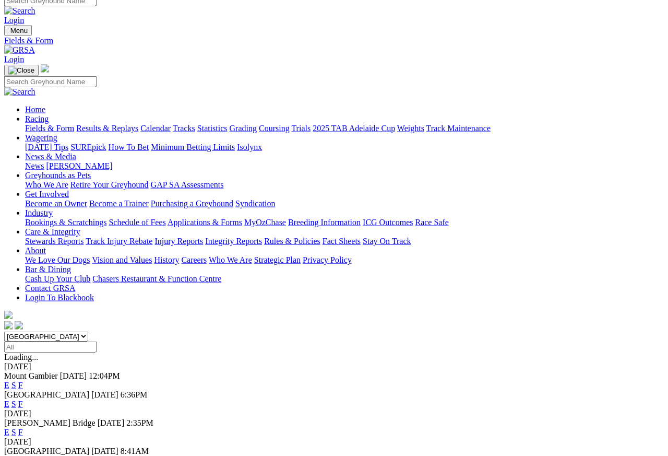  What do you see at coordinates (301, 128) in the screenshot?
I see `a: Trials` at bounding box center [301, 128].